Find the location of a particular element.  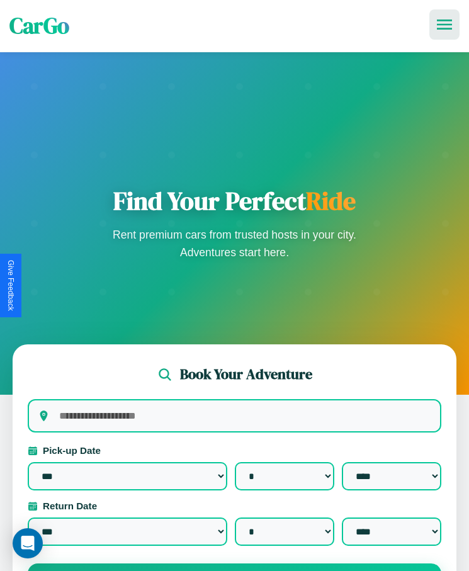

label: Pick-up Date is located at coordinates (234, 450).